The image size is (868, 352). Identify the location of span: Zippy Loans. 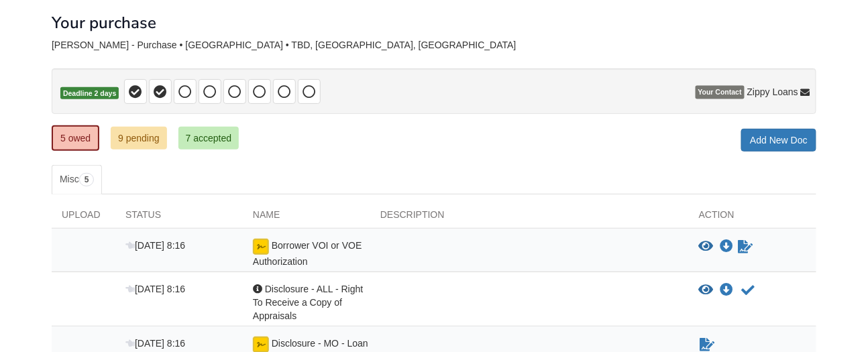
(773, 92).